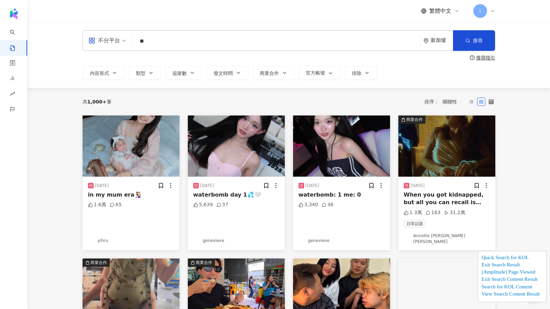 This screenshot has width=550, height=309. I want to click on div: View Search Content Result, so click(512, 295).